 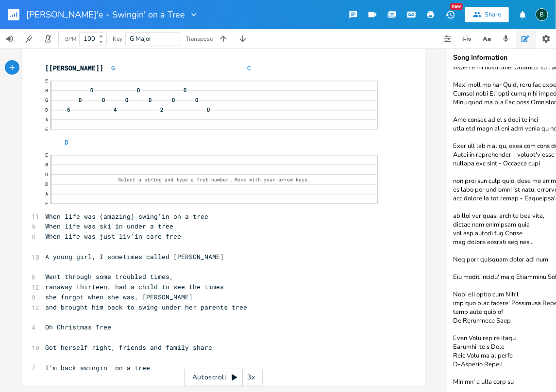 What do you see at coordinates (129, 347) in the screenshot?
I see `span: Got herself right, friends and family share` at bounding box center [129, 347].